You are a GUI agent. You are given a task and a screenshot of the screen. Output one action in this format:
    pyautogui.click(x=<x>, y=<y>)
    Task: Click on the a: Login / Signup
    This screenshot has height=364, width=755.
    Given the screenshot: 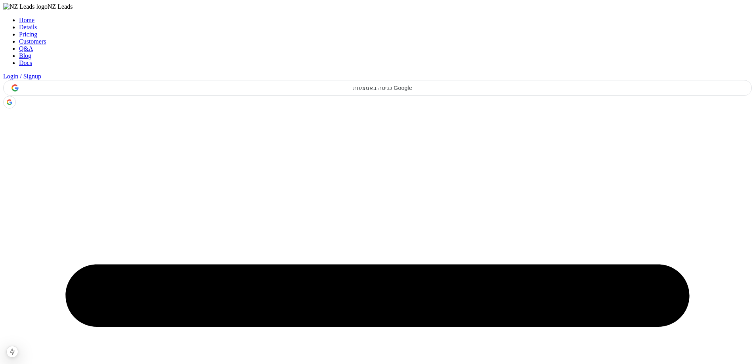 What is the action you would take?
    pyautogui.click(x=22, y=76)
    